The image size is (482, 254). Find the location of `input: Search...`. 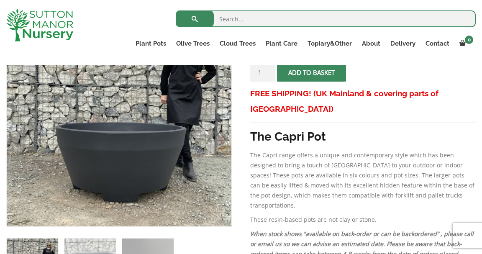

input: Search... is located at coordinates (325, 19).